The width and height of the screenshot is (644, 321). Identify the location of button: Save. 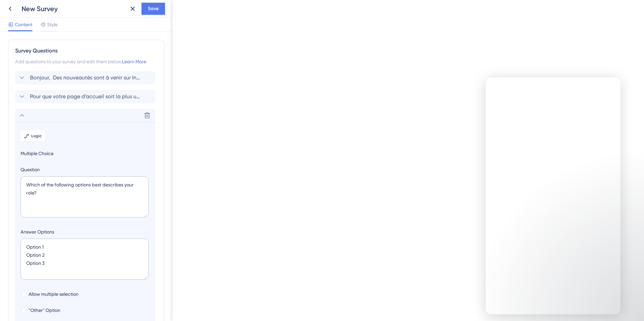
(153, 9).